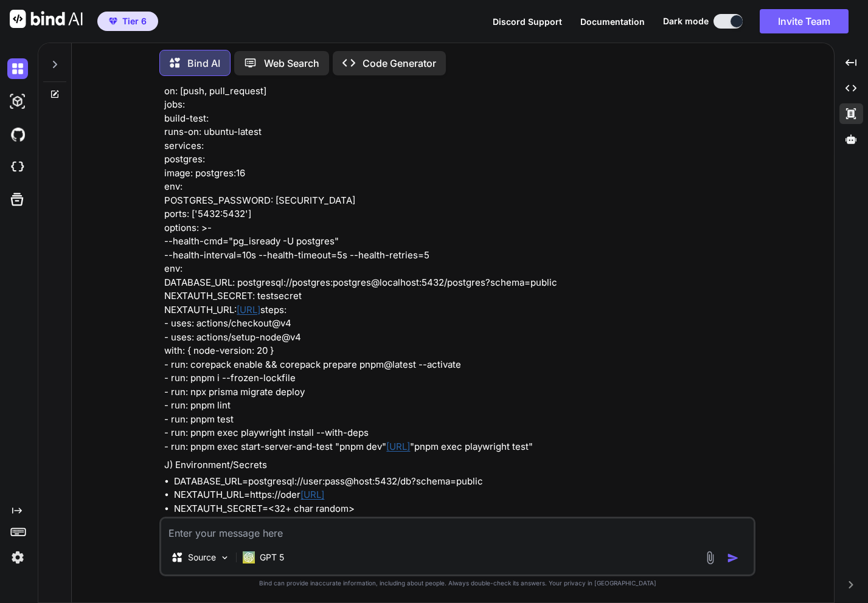 This screenshot has width=868, height=603. What do you see at coordinates (134, 22) in the screenshot?
I see `span: Tier 6` at bounding box center [134, 22].